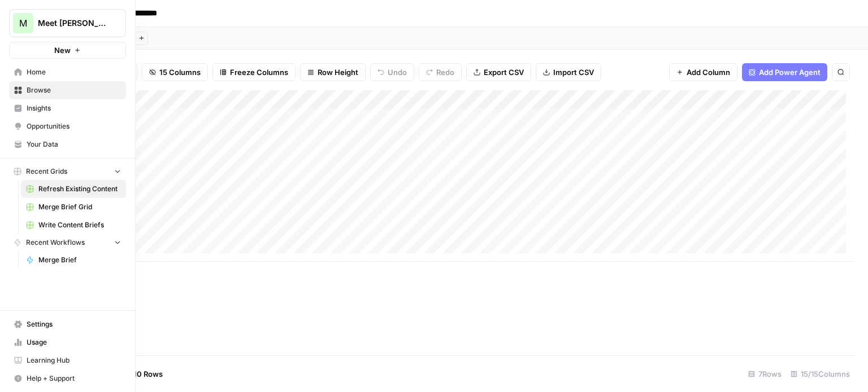  Describe the element at coordinates (73, 72) in the screenshot. I see `span: Home` at that location.